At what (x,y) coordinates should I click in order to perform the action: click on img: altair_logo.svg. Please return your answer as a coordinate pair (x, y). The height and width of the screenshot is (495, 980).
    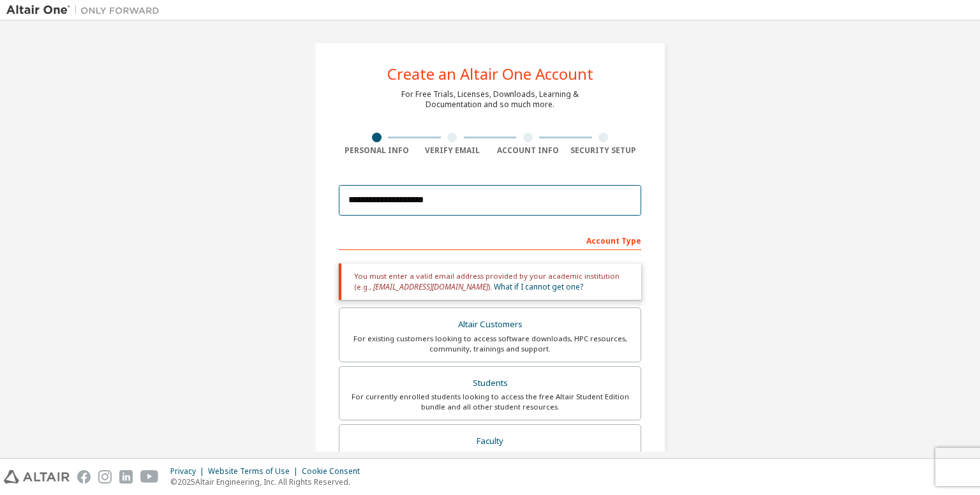
    Looking at the image, I should click on (36, 476).